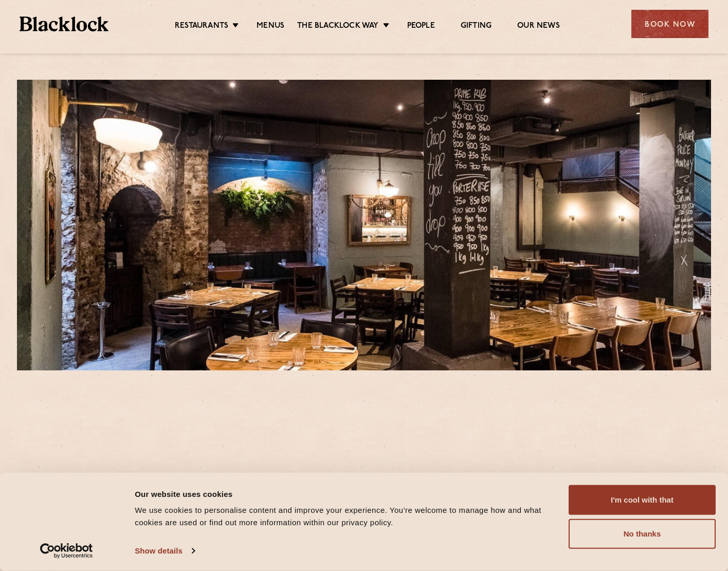 This screenshot has width=728, height=571. I want to click on a: Menus, so click(270, 27).